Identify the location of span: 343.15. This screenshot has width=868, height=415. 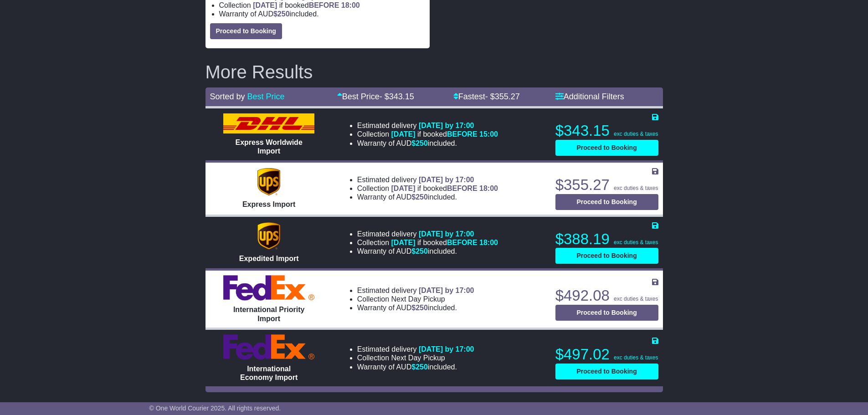
(402, 97).